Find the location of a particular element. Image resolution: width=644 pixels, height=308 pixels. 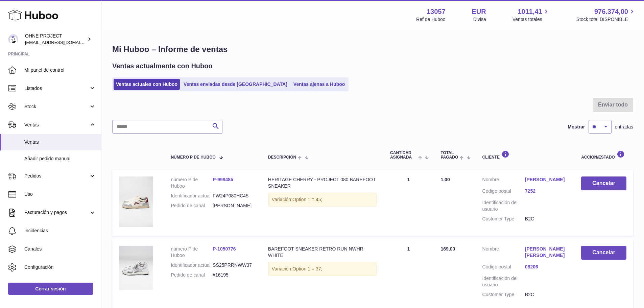

span: entradas is located at coordinates (624, 127).